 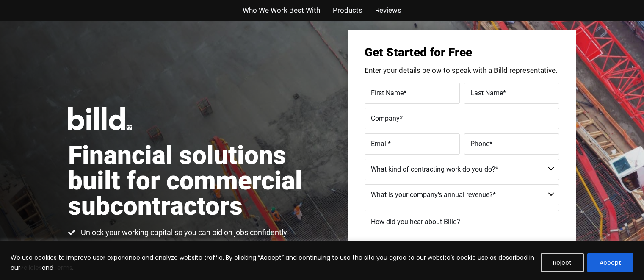 I want to click on span: Reviews, so click(x=388, y=10).